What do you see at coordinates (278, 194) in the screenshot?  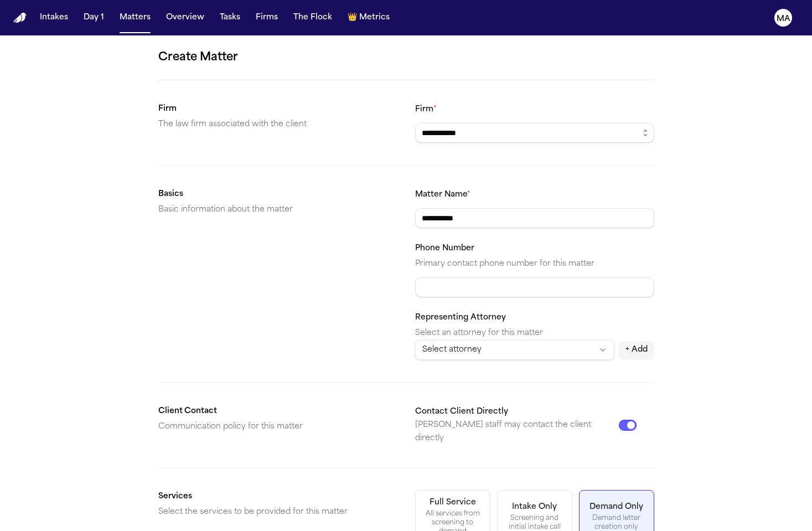 I see `h2: Basics` at bounding box center [278, 194].